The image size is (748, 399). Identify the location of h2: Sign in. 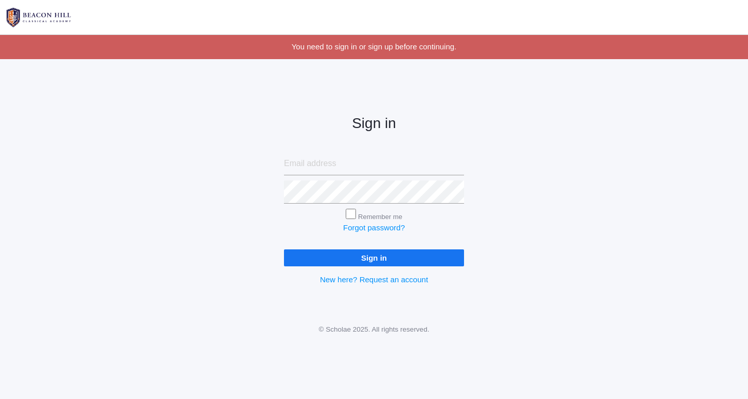
(374, 123).